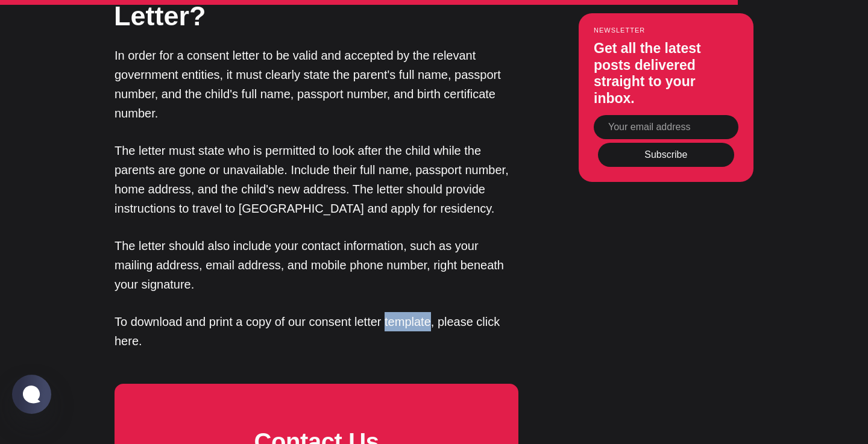 Image resolution: width=868 pixels, height=444 pixels. Describe the element at coordinates (666, 127) in the screenshot. I see `input: Your email address` at that location.